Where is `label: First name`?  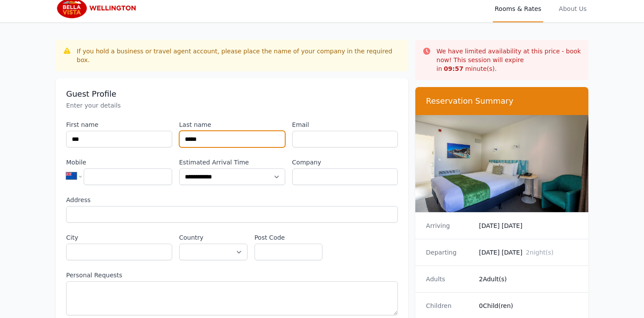 label: First name is located at coordinates (119, 125).